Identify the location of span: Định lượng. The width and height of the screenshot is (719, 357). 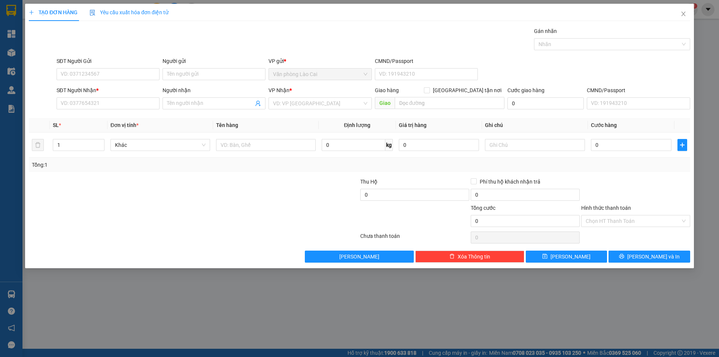
(357, 125).